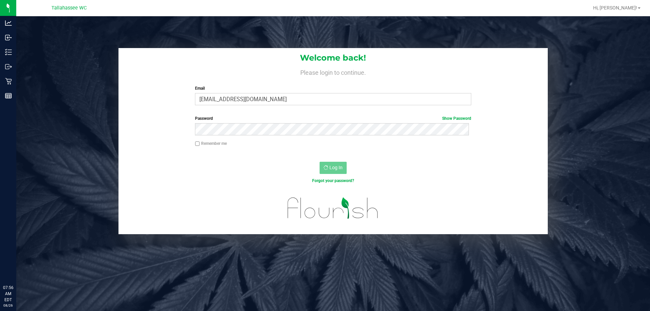  I want to click on p: 07:56 AM EDT, so click(8, 294).